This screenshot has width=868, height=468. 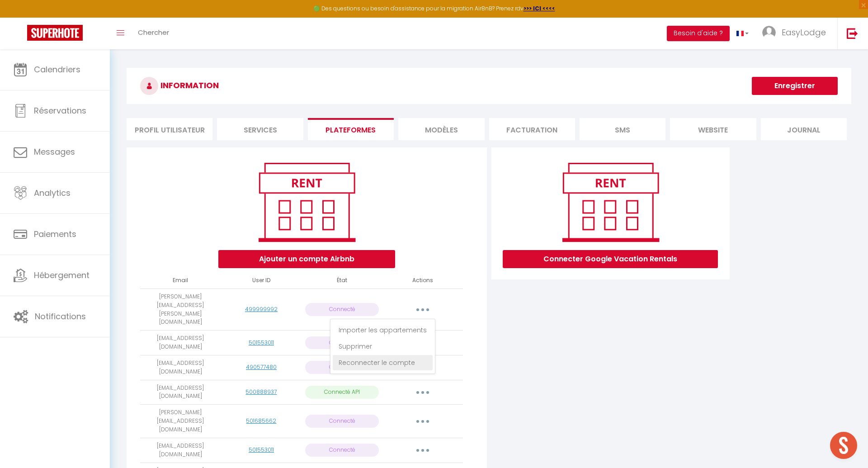 I want to click on img: logout, so click(x=852, y=33).